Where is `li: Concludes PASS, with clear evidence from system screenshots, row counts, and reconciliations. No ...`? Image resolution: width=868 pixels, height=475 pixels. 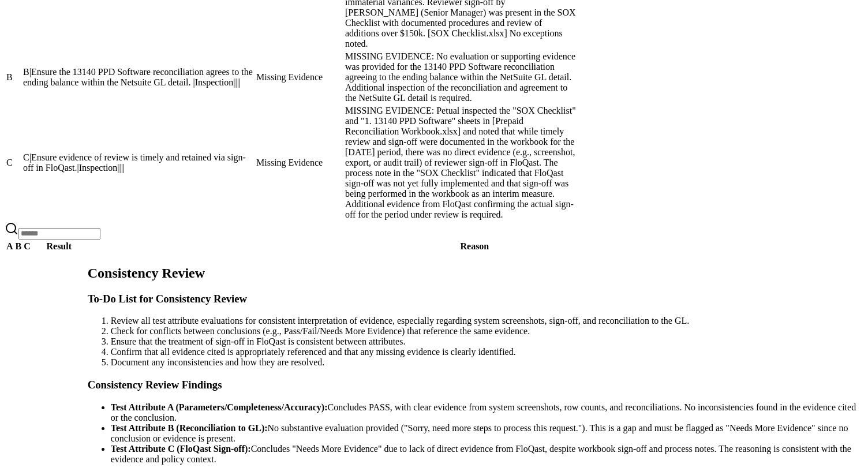 li: Concludes PASS, with clear evidence from system screenshots, row counts, and reconciliations. No ... is located at coordinates (486, 413).